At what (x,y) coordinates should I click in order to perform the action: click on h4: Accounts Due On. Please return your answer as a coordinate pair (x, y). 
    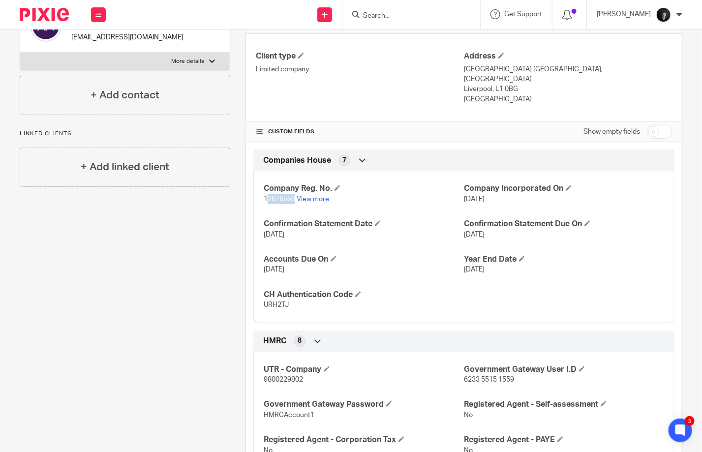
    Looking at the image, I should click on (364, 259).